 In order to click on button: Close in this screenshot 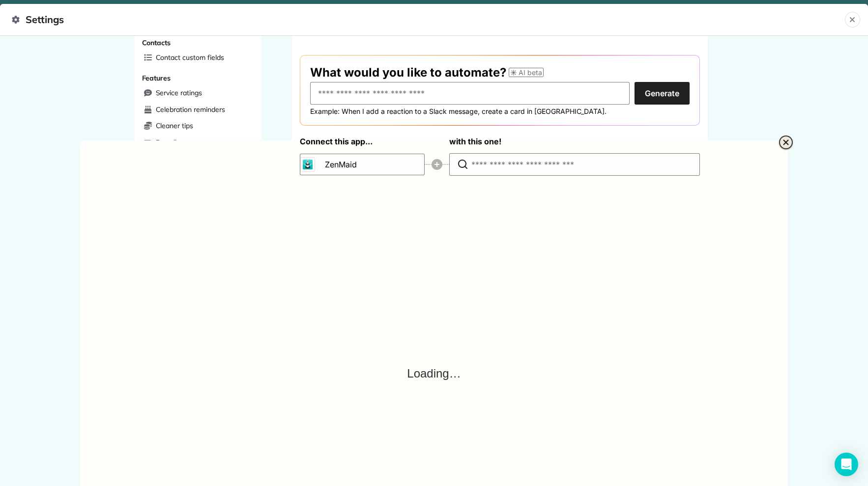, I will do `click(852, 20)`.